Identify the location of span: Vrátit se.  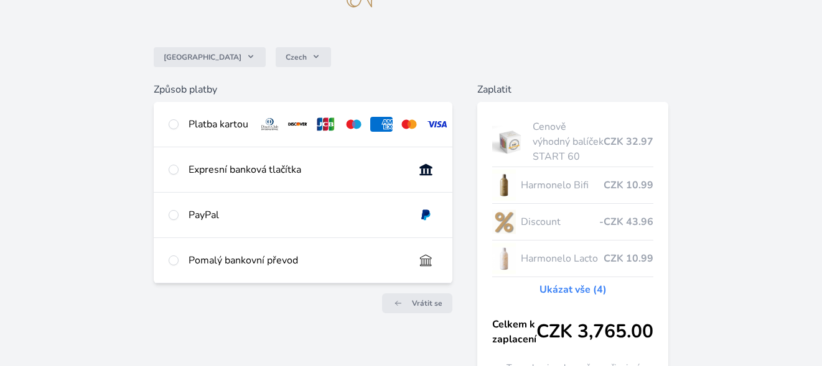
(427, 304).